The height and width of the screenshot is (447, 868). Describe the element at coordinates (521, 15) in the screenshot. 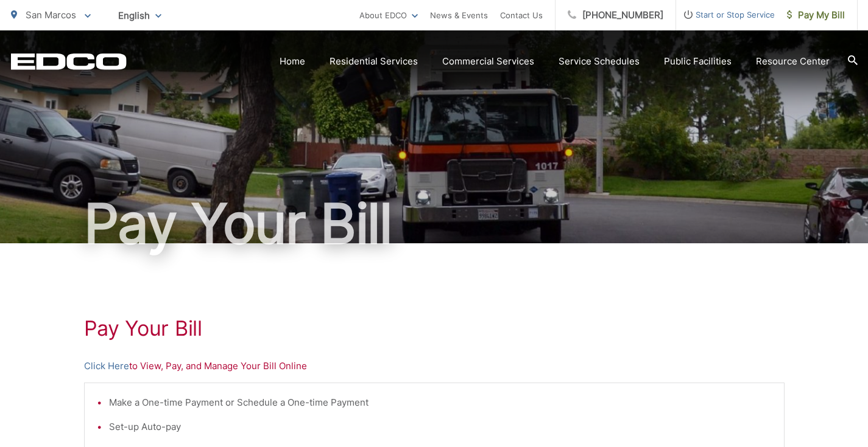

I see `a: Contact Us` at that location.